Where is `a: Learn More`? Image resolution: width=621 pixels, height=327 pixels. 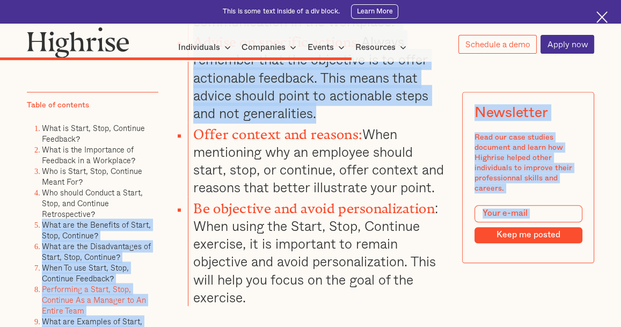
a: Learn More is located at coordinates (375, 12).